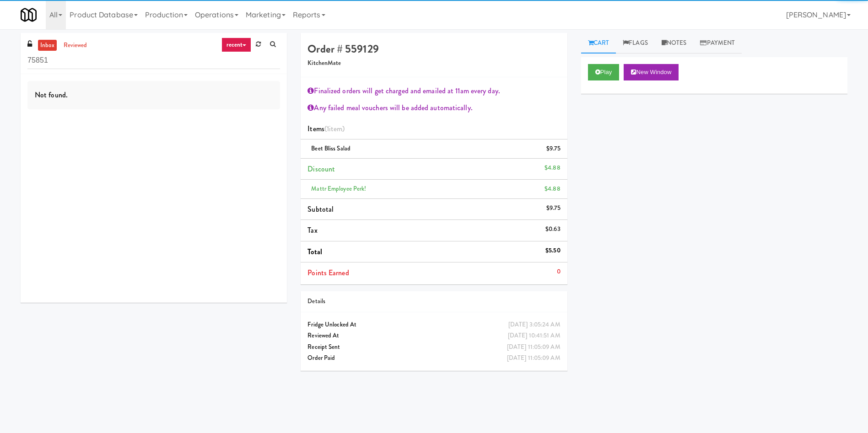 The width and height of the screenshot is (868, 433). Describe the element at coordinates (434, 359) in the screenshot. I see `div: Order Paid` at that location.